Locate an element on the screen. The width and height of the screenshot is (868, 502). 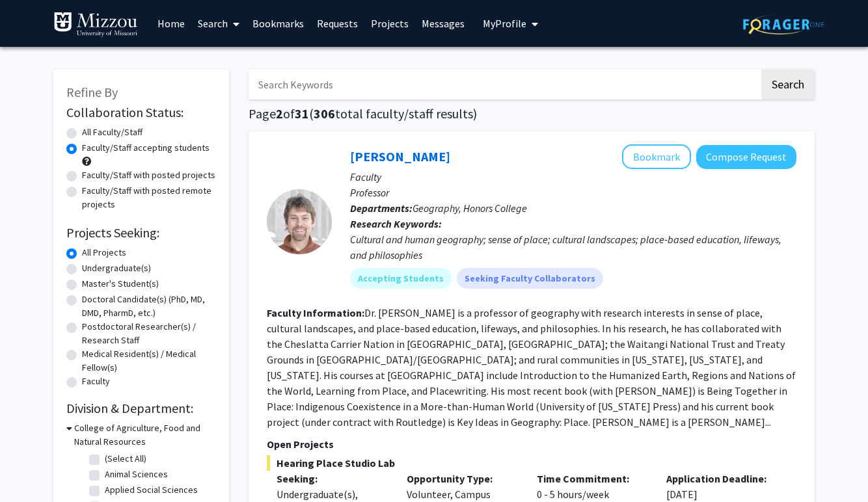
label: Doctoral Candidate(s) (PhD, MD, DMD, PharmD, etc.) is located at coordinates (149, 306).